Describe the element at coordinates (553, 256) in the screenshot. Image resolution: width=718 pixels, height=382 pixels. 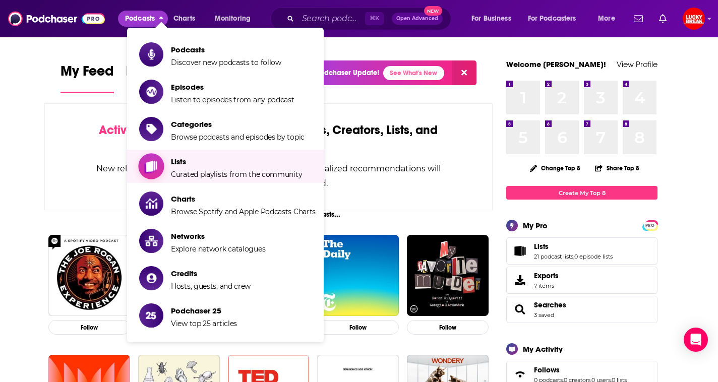
I see `a: 21 podcast lists` at that location.